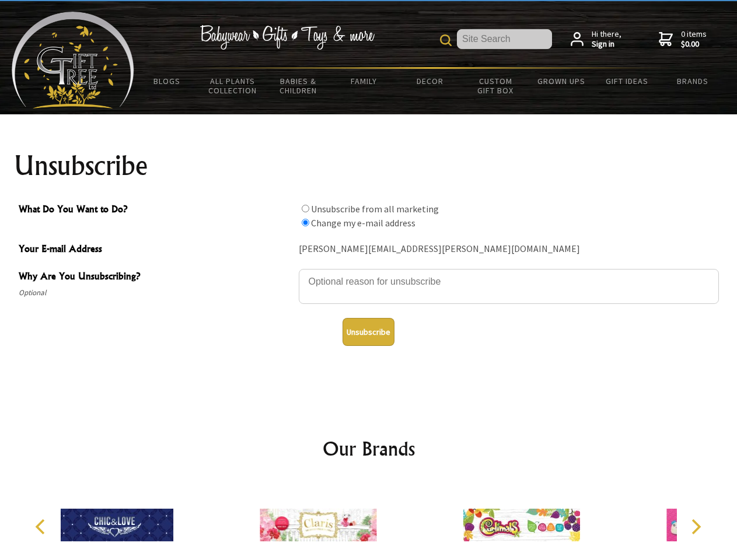  Describe the element at coordinates (374, 209) in the screenshot. I see `label: Unsubscribe from all marketing` at that location.